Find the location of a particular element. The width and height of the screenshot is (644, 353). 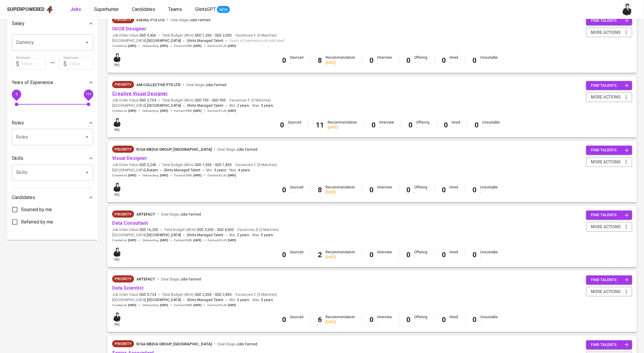

span: SGD 2,704 is located at coordinates (147, 100).